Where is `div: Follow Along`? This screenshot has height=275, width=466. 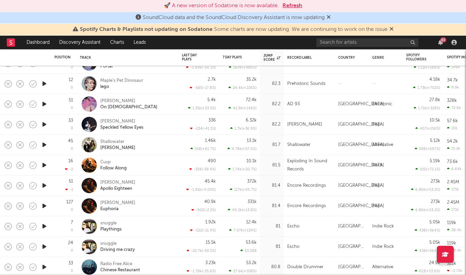
div: Follow Along is located at coordinates (113, 169).